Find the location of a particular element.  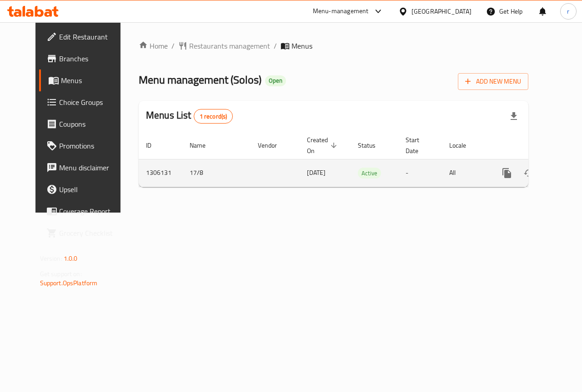

span: 1.0.0 is located at coordinates (71, 258).